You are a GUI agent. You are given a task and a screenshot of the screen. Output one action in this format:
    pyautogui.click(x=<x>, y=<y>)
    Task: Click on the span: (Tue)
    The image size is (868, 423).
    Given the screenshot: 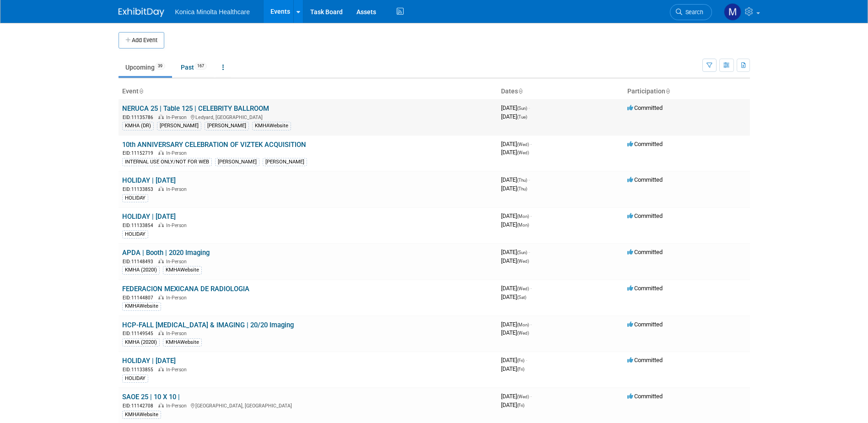 What is the action you would take?
    pyautogui.click(x=522, y=117)
    